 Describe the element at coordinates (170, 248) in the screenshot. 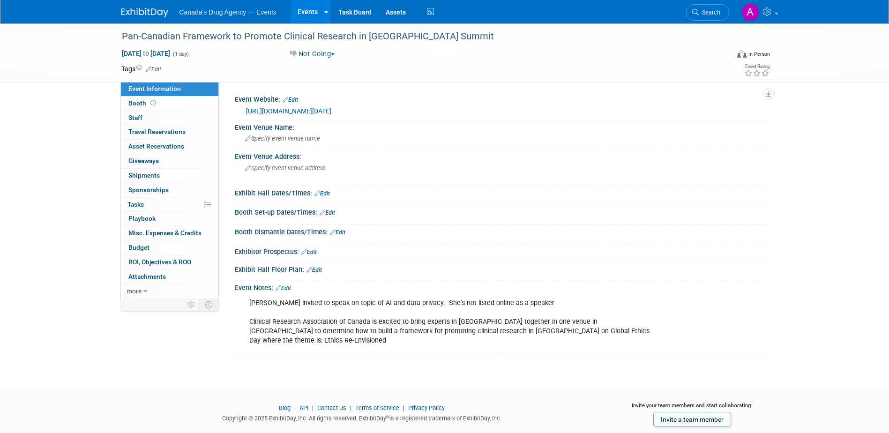

I see `a: Budget` at that location.